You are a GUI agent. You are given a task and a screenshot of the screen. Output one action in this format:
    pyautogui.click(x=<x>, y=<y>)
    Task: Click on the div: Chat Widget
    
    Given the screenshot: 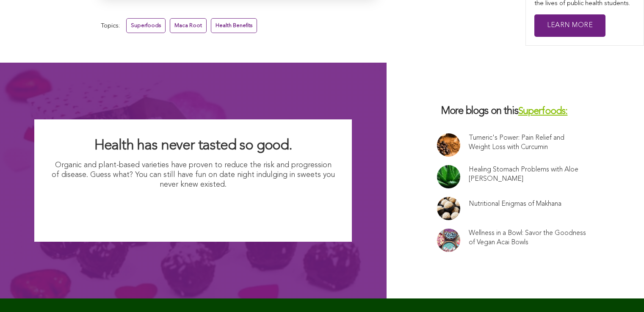 What is the action you would take?
    pyautogui.click(x=623, y=292)
    